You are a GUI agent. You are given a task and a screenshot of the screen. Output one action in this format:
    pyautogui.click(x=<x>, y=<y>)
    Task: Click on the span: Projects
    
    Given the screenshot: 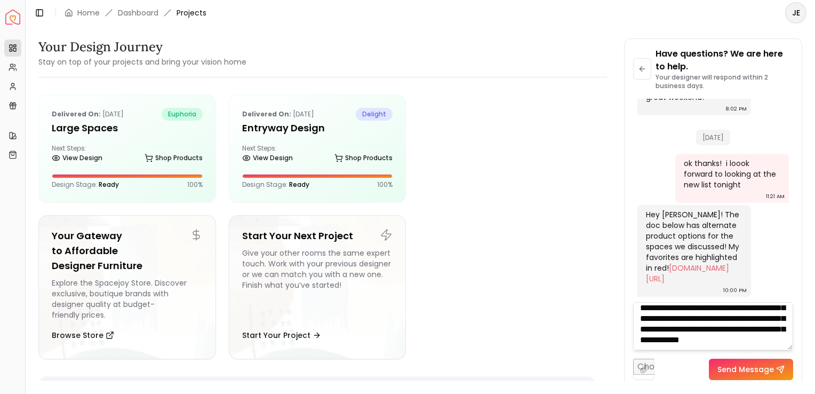 What is the action you would take?
    pyautogui.click(x=192, y=13)
    